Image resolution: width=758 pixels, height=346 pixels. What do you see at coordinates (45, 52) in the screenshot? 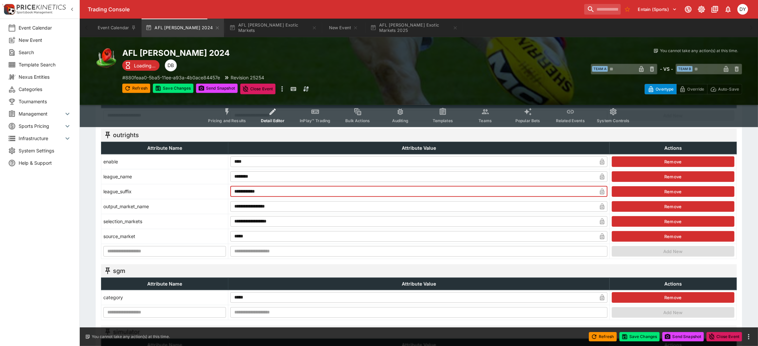
I see `span: Search` at bounding box center [45, 52].